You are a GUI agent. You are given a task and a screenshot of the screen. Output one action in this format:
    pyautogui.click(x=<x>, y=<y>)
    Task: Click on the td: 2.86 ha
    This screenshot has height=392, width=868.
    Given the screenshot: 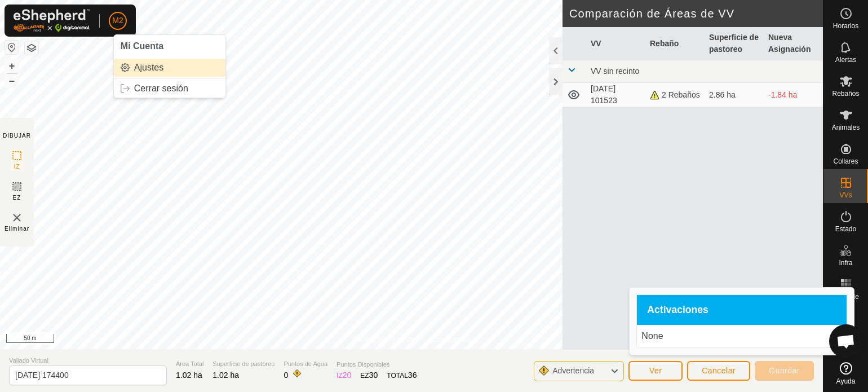 What is the action you would take?
    pyautogui.click(x=734, y=95)
    